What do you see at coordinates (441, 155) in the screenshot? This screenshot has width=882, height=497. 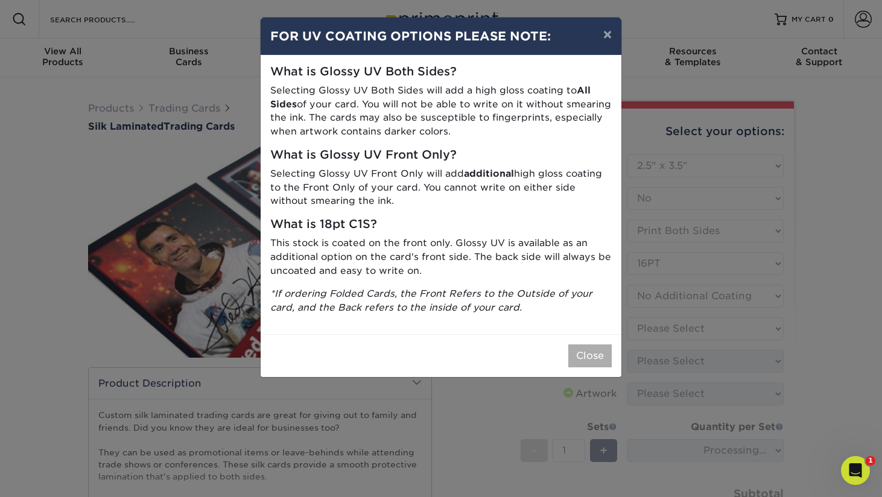 I see `h5: What is Glossy UV Front Only?` at bounding box center [441, 155].